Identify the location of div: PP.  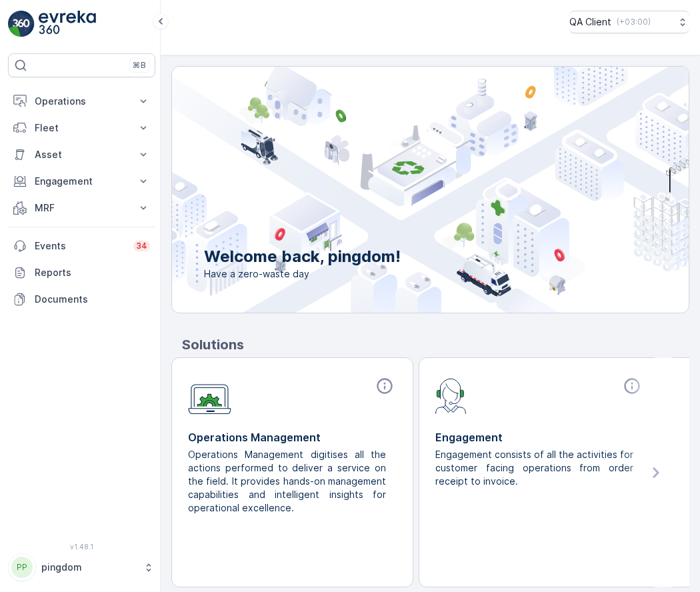
(22, 568).